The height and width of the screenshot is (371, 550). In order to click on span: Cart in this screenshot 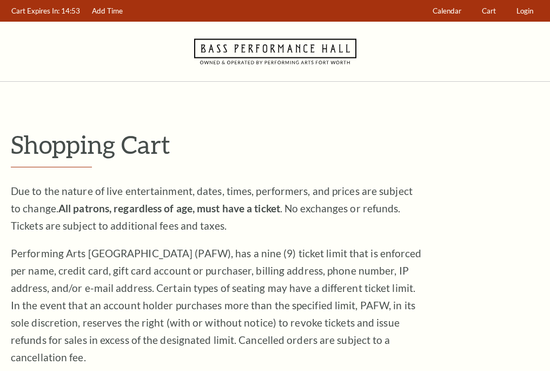, I will do `click(489, 11)`.